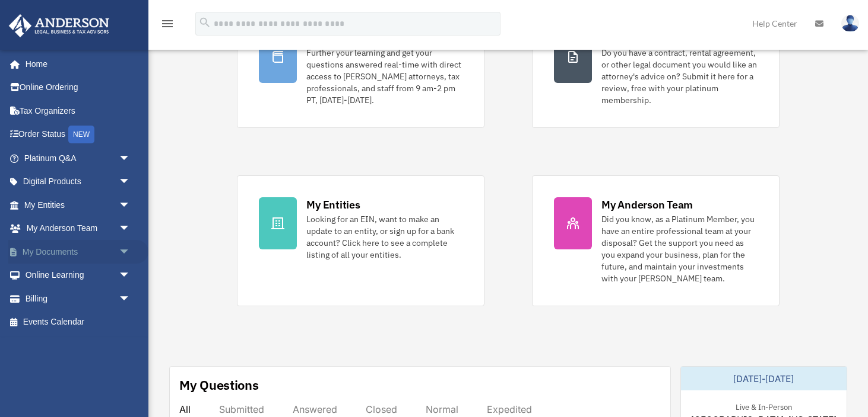  Describe the element at coordinates (315, 410) in the screenshot. I see `div: Answered` at that location.